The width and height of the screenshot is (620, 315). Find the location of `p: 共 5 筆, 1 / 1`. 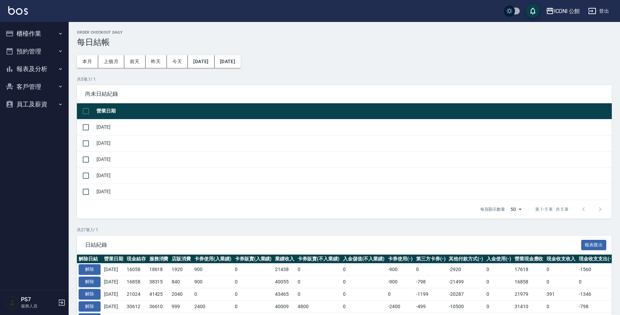

p: 共 5 筆, 1 / 1 is located at coordinates (344, 79).